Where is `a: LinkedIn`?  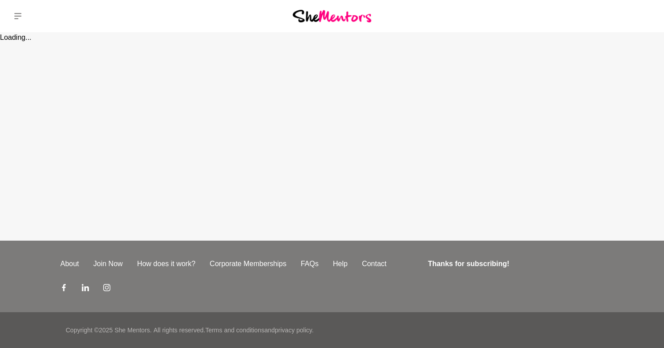 a: LinkedIn is located at coordinates (85, 289).